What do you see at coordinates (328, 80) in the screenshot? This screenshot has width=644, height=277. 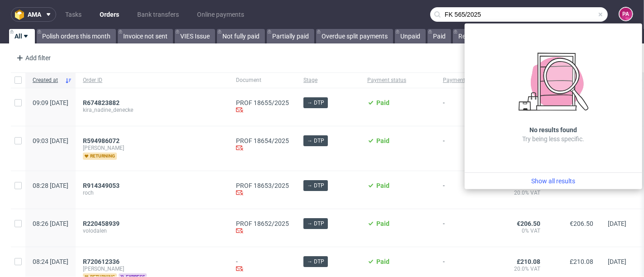 I see `span: Stage` at bounding box center [328, 80].